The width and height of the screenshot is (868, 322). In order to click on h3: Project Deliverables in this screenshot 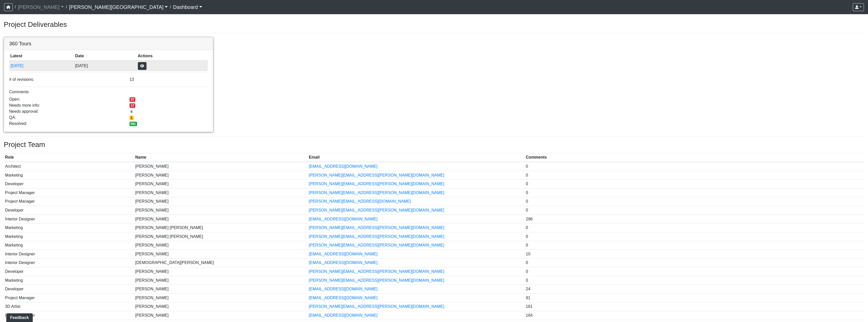, I will do `click(434, 25)`.